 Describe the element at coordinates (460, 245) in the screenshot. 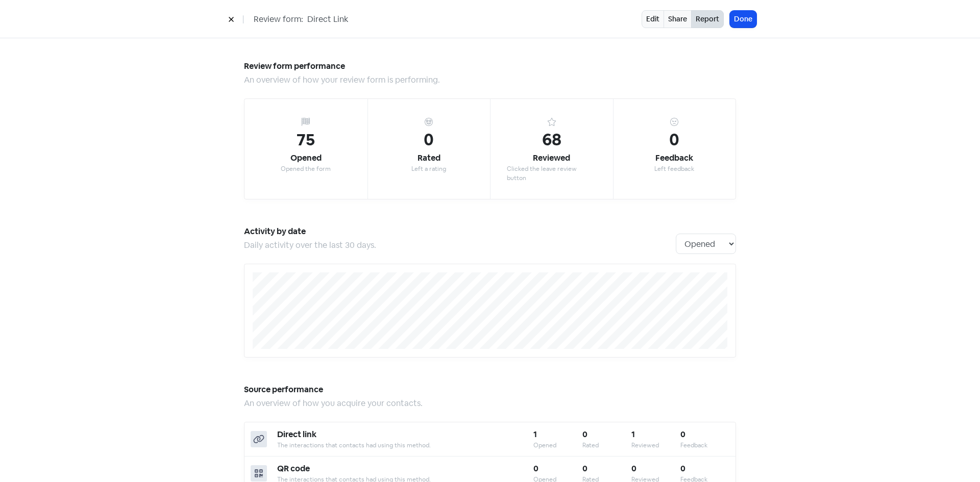

I see `div: Daily activity over the last 30 days.` at that location.